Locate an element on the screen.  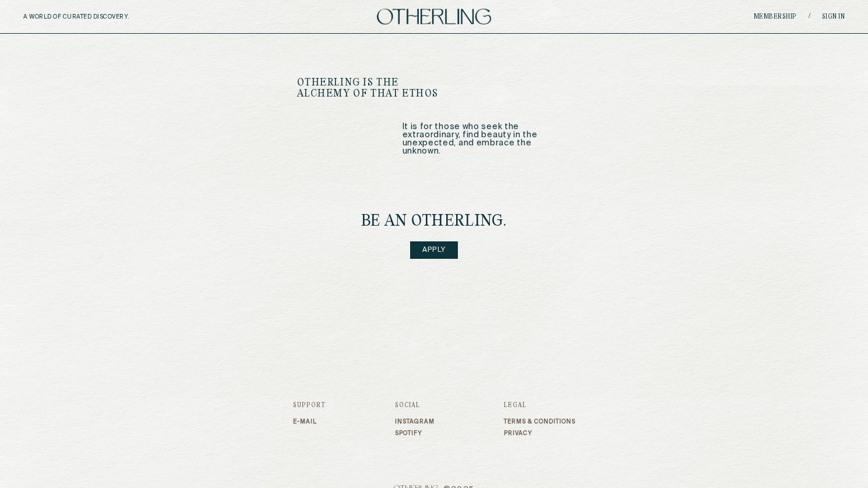
h3: Support is located at coordinates (310, 406).